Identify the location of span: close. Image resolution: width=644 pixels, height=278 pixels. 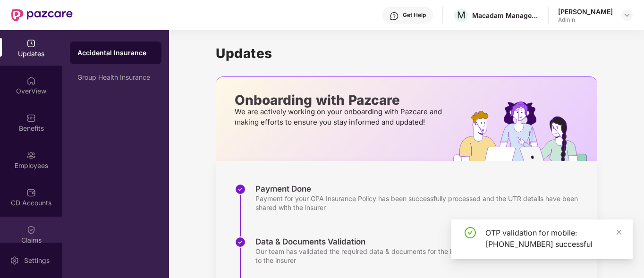
(619, 232).